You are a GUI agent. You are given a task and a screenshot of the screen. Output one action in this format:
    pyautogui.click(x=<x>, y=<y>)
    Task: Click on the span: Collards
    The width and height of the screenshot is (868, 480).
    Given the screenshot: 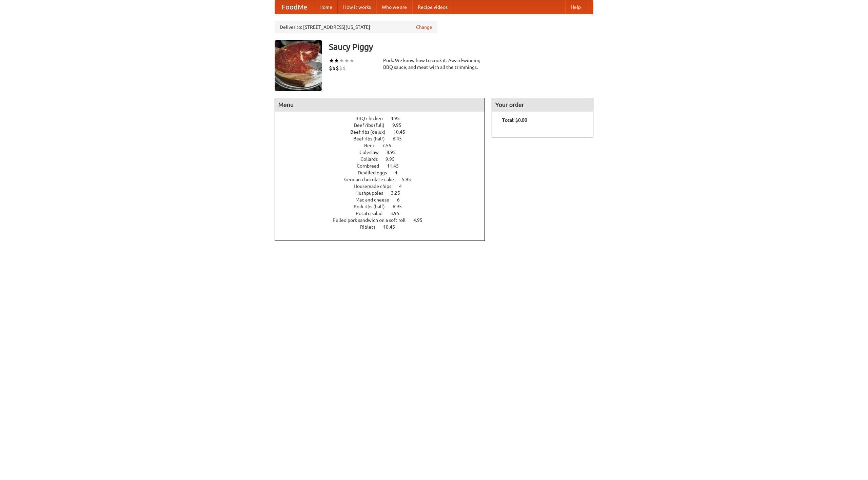 What is the action you would take?
    pyautogui.click(x=373, y=160)
    